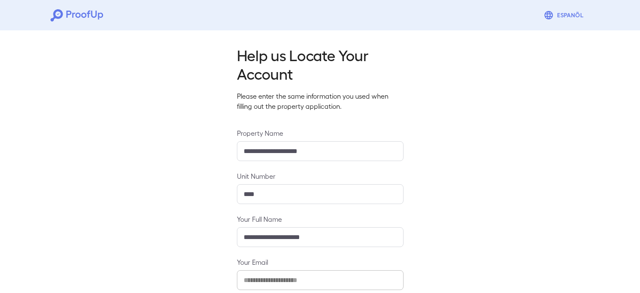 The image size is (640, 293). What do you see at coordinates (320, 133) in the screenshot?
I see `label: Property Name` at bounding box center [320, 133].